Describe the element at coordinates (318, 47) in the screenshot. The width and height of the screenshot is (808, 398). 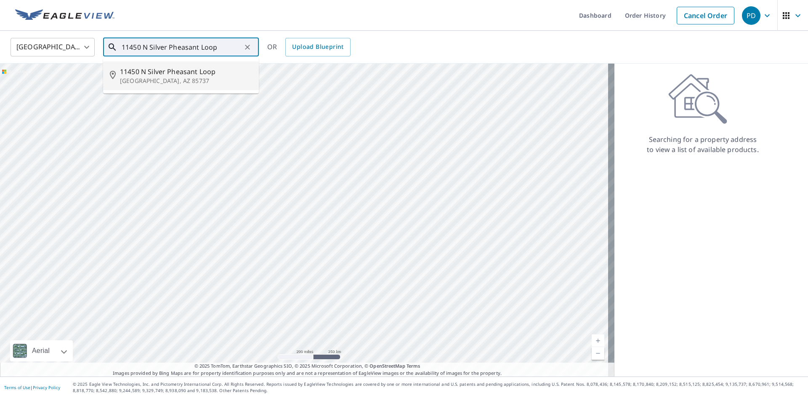
I see `a: Upload Blueprint` at that location.